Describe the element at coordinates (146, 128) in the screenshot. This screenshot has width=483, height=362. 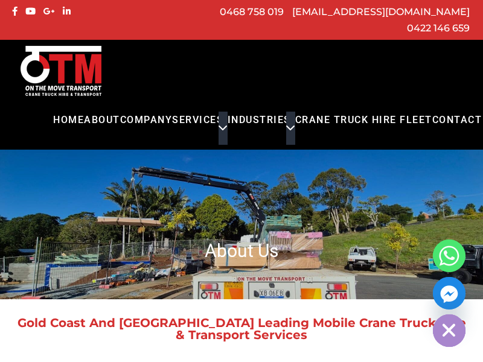
I see `a: COMPANY` at that location.